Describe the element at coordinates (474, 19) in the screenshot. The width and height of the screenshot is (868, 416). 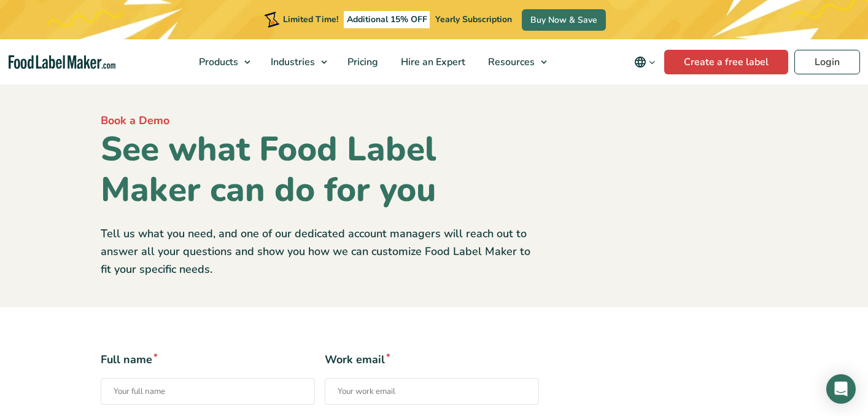
I see `span: Yearly Subscription` at that location.